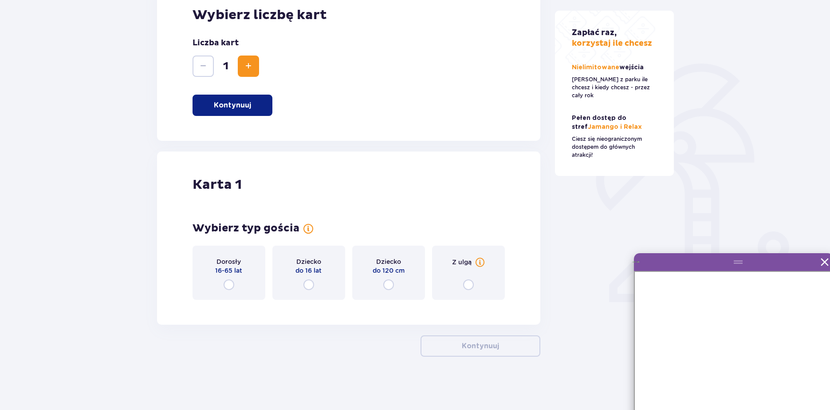  Describe the element at coordinates (226, 66) in the screenshot. I see `span: 1` at that location.